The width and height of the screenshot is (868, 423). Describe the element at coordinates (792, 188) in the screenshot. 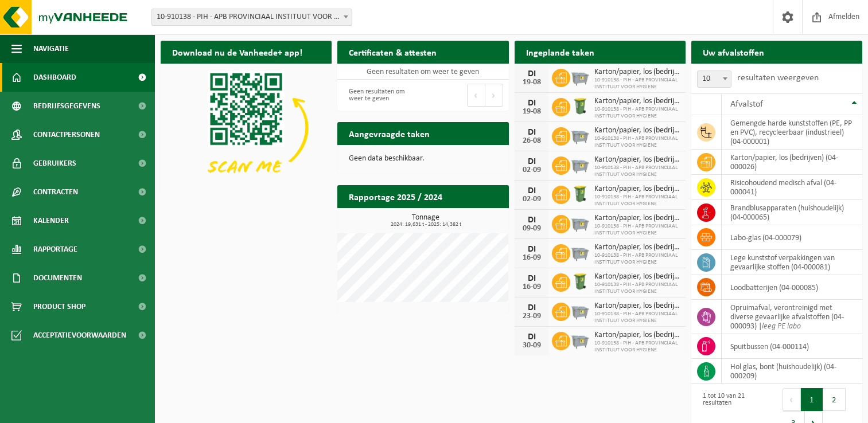

I see `td: risicohoudend medisch afval (04-000041)` at that location.